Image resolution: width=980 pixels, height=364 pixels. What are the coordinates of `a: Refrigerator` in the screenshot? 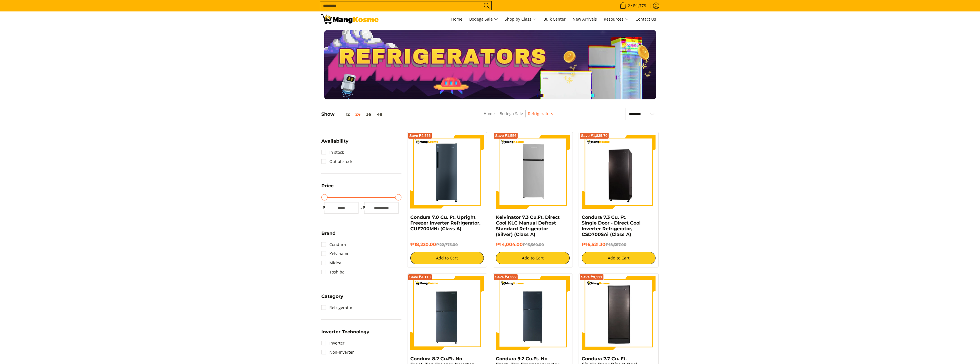 It's located at (336, 307).